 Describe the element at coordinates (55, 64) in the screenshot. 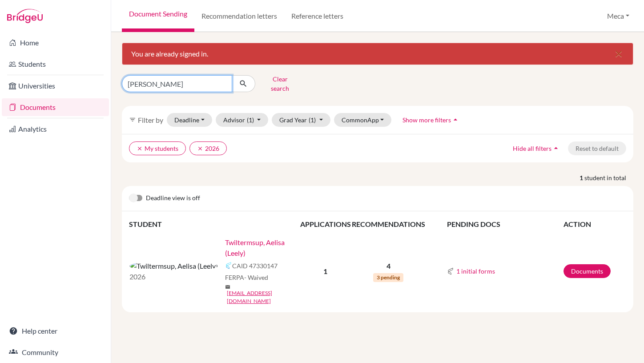

I see `a: Students` at that location.